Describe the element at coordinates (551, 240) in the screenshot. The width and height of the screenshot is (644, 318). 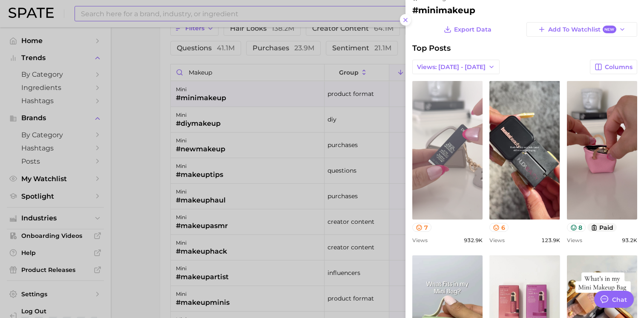
I see `span: 123.9k` at that location.